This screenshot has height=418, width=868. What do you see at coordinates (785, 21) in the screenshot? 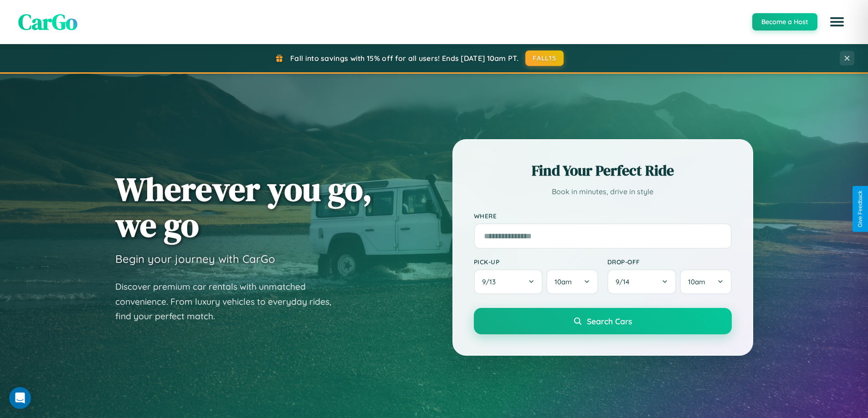
I see `button: Become a Host` at bounding box center [785, 21].